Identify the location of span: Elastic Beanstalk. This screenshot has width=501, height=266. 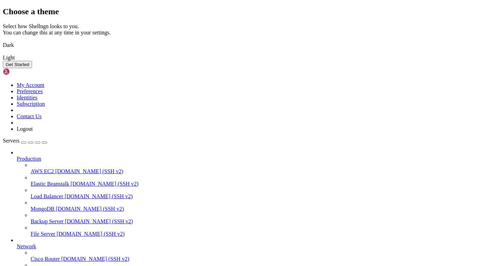
(50, 184).